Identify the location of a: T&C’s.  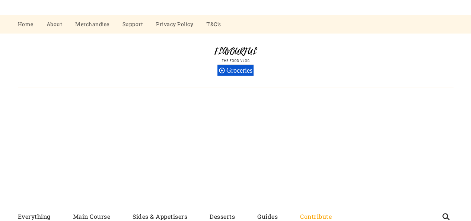
(214, 24).